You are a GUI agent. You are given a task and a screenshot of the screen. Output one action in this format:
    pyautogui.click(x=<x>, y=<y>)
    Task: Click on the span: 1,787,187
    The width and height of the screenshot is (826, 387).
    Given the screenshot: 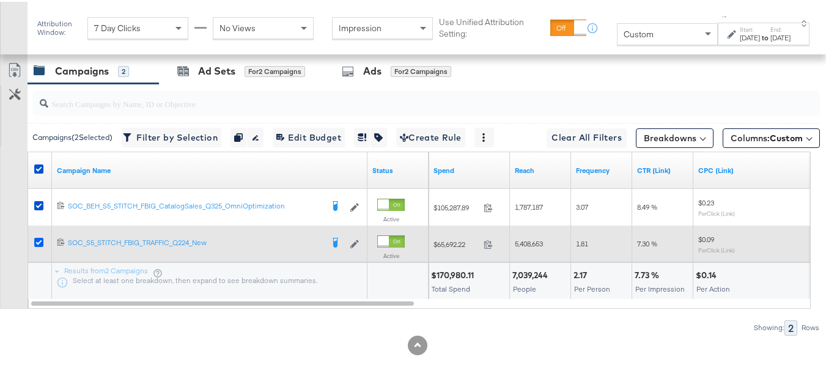 What is the action you would take?
    pyautogui.click(x=529, y=205)
    